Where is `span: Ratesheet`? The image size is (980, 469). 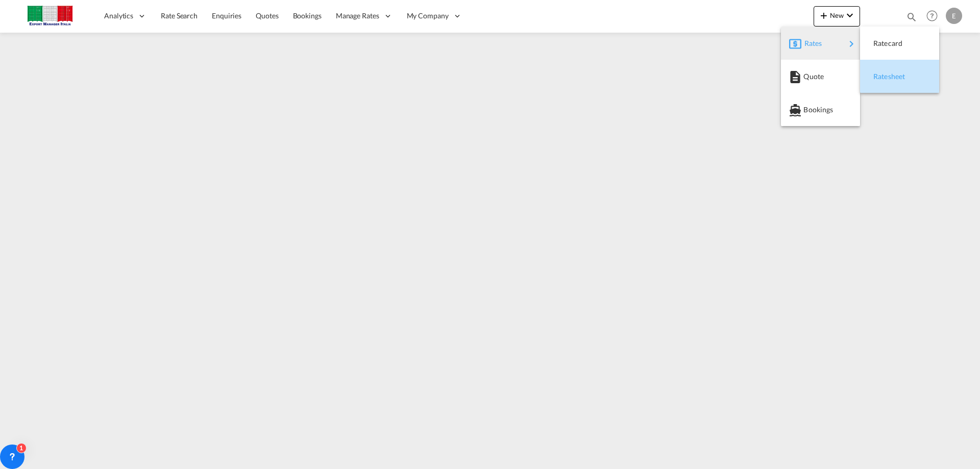
span: Ratesheet is located at coordinates (879, 76).